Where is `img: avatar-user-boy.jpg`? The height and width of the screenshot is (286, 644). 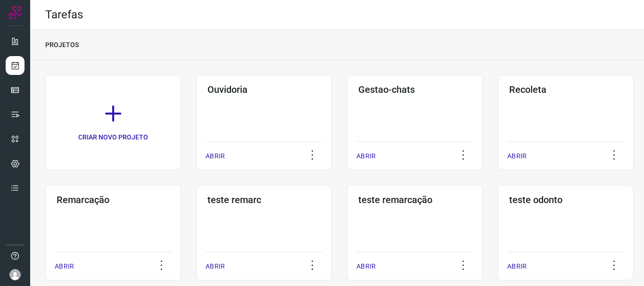
img: avatar-user-boy.jpg is located at coordinates (15, 275).